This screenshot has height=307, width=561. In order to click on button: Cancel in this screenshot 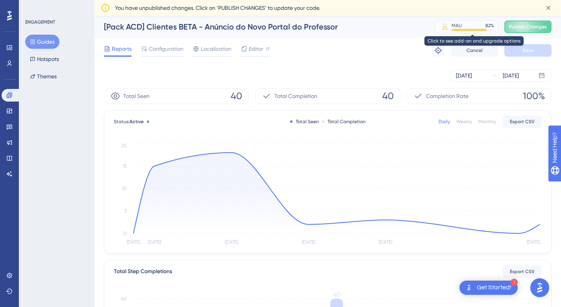, I will do `click(474, 50)`.